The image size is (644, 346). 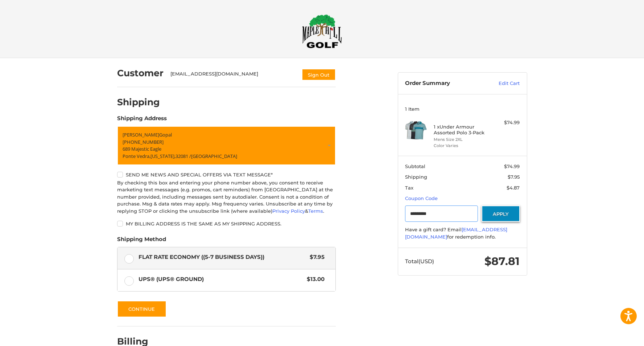 I want to click on span: Subtotal, so click(x=415, y=166).